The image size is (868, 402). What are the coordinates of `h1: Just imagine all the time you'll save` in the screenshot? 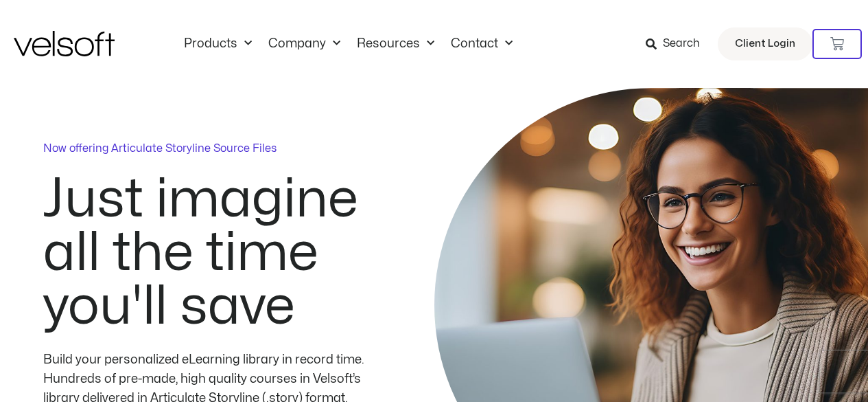 It's located at (217, 253).